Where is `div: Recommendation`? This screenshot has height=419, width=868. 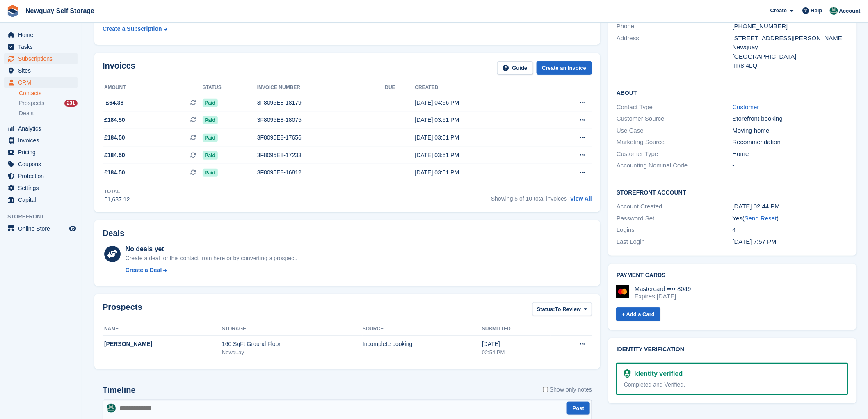
div: Recommendation is located at coordinates (790, 142).